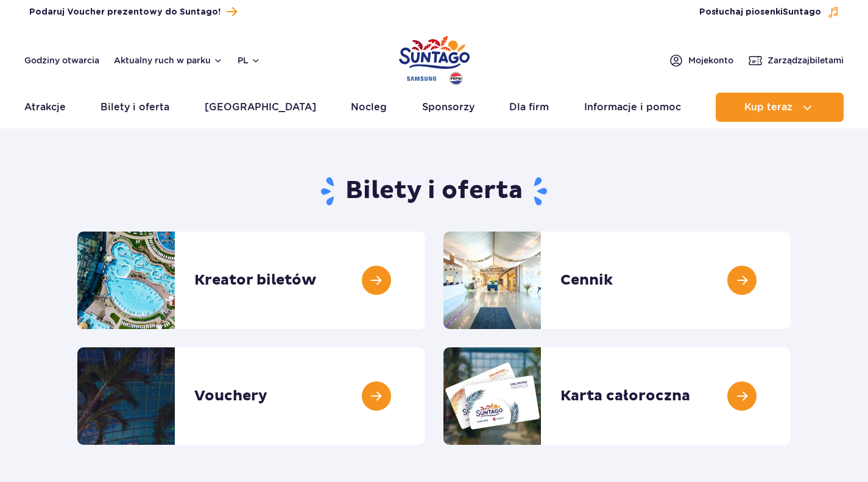 The image size is (868, 482). I want to click on a: Atrakcje, so click(45, 108).